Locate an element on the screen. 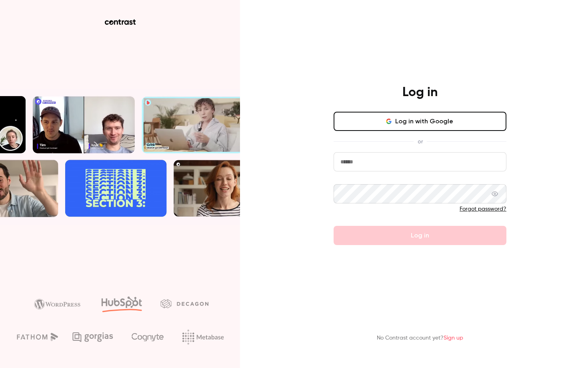 The width and height of the screenshot is (588, 368). span: or is located at coordinates (420, 141).